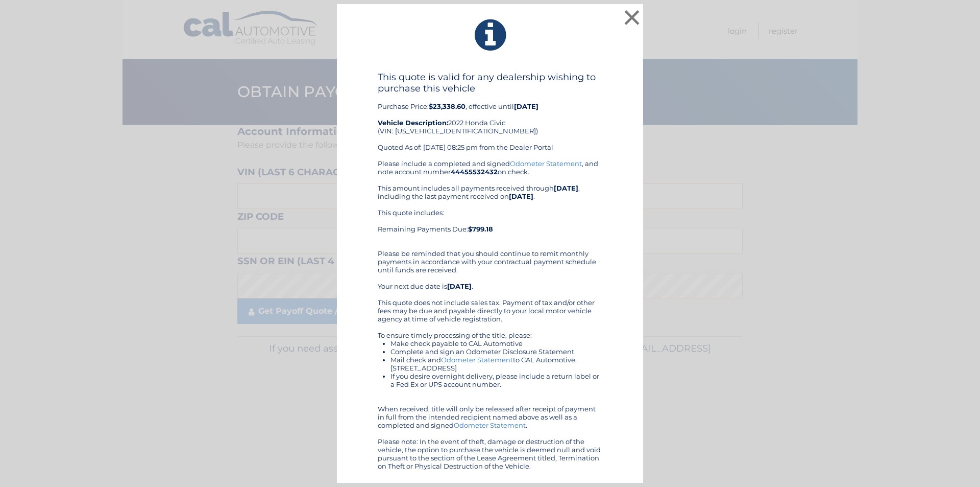  I want to click on b: $799.18, so click(480, 229).